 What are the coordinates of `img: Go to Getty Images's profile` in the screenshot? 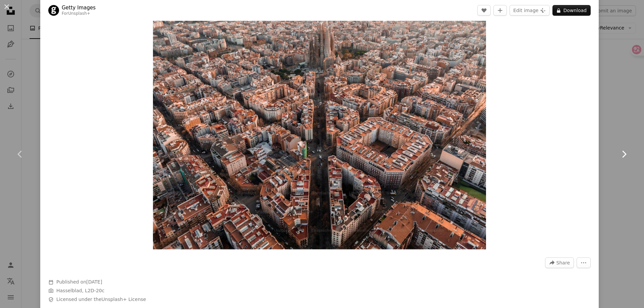 It's located at (53, 11).